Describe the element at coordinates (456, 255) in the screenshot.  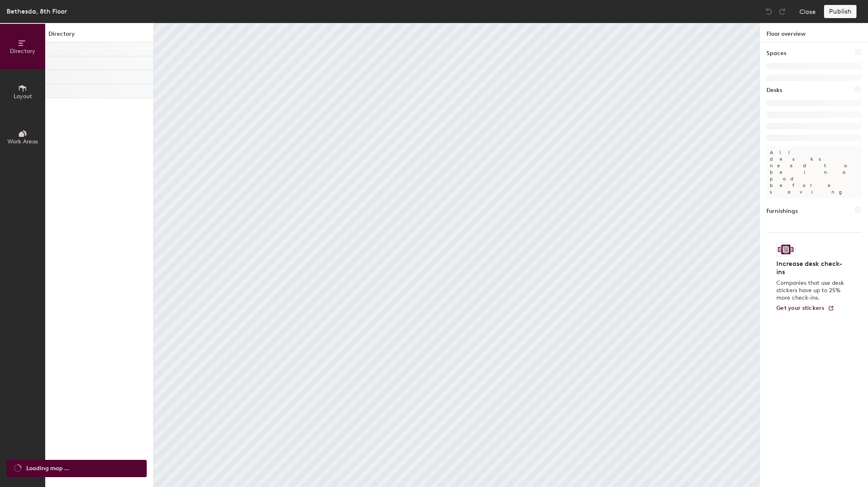
I see `canvas: Map` at that location.